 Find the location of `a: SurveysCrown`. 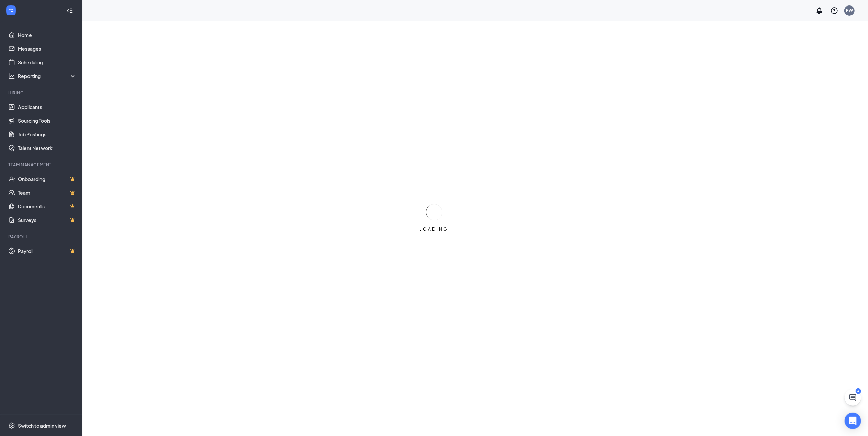

a: SurveysCrown is located at coordinates (47, 220).